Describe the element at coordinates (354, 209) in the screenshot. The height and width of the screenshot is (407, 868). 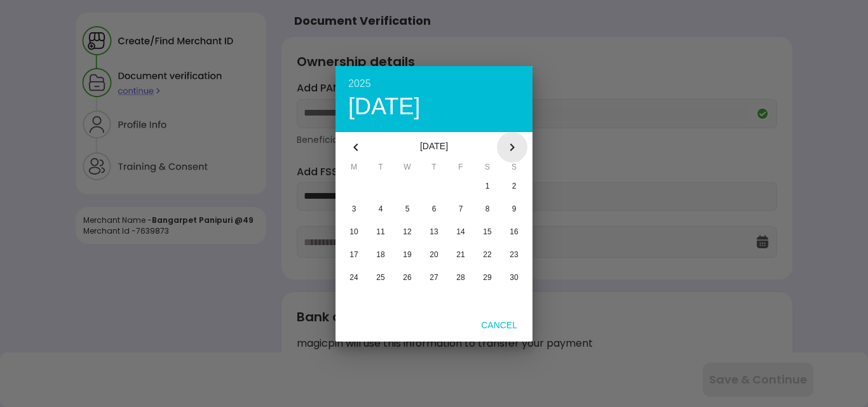
I see `span: 3` at that location.